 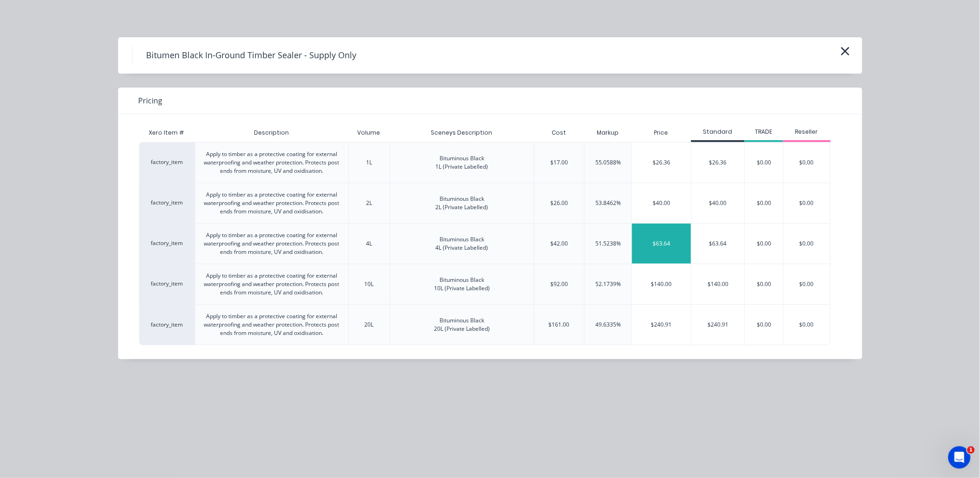 What do you see at coordinates (608, 324) in the screenshot?
I see `div: 49.6335%` at bounding box center [608, 324].